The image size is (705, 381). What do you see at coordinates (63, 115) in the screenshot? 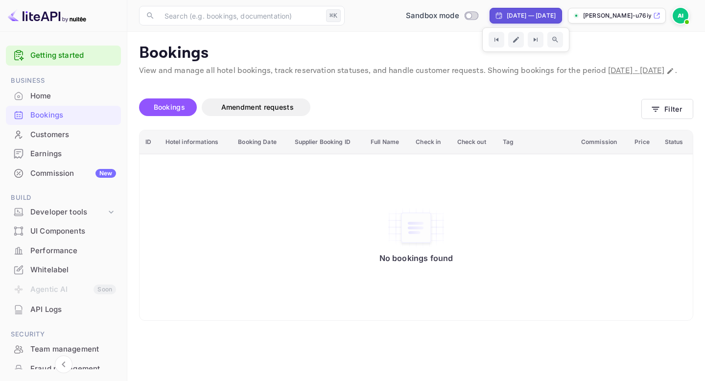
I see `a: Bookings` at bounding box center [63, 115].